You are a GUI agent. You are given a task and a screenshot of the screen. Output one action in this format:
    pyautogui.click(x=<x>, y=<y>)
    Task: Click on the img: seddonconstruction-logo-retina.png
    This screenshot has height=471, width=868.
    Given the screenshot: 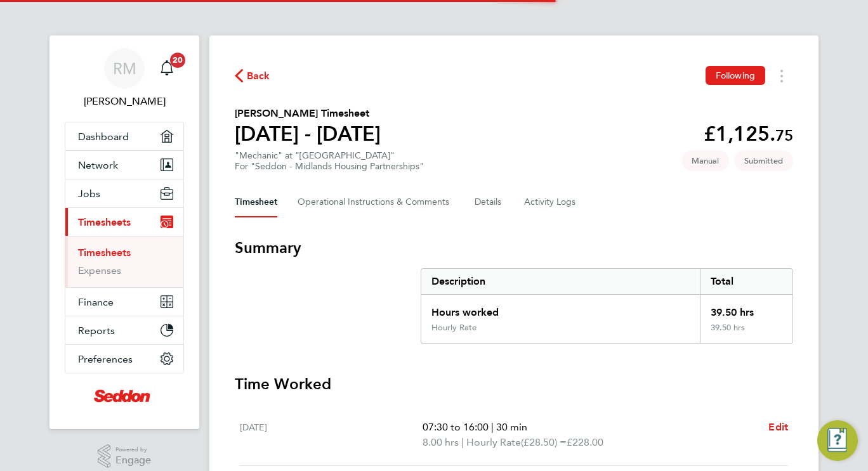 What is the action you would take?
    pyautogui.click(x=124, y=397)
    